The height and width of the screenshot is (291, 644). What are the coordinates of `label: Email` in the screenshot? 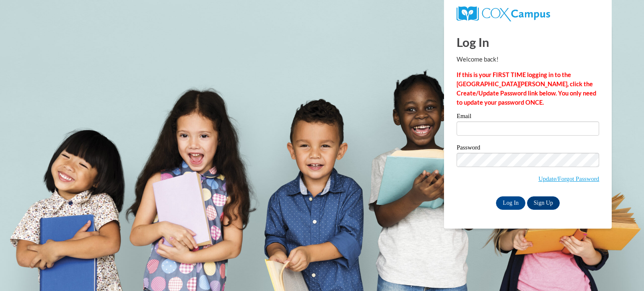 It's located at (528, 117).